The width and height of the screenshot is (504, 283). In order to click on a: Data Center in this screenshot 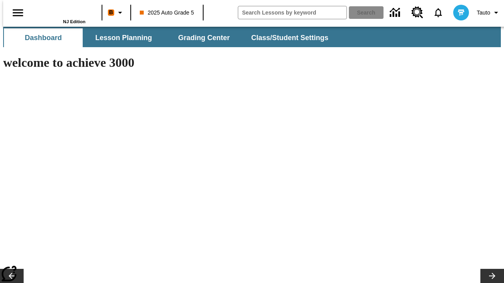, I will do `click(396, 13)`.